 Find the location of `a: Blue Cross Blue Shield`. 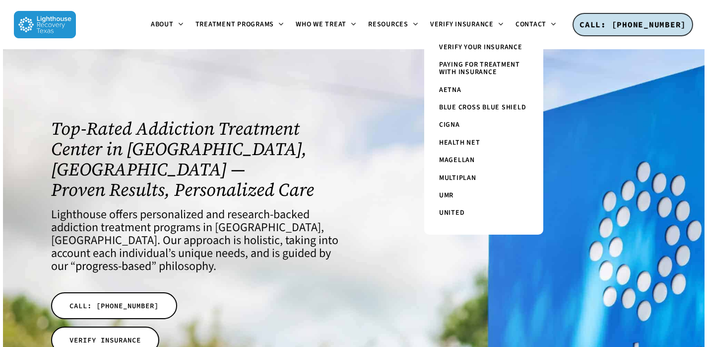

a: Blue Cross Blue Shield is located at coordinates (484, 107).